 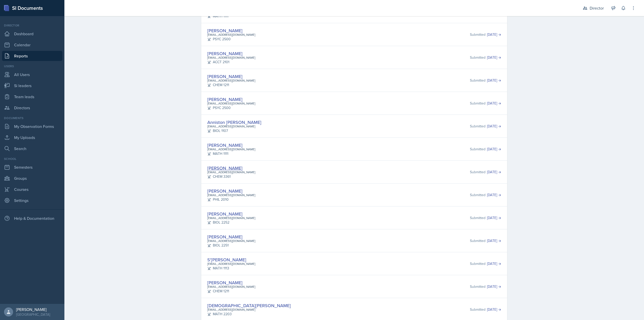 What do you see at coordinates (231, 245) in the screenshot?
I see `div: BIOL 2251` at bounding box center [231, 245].